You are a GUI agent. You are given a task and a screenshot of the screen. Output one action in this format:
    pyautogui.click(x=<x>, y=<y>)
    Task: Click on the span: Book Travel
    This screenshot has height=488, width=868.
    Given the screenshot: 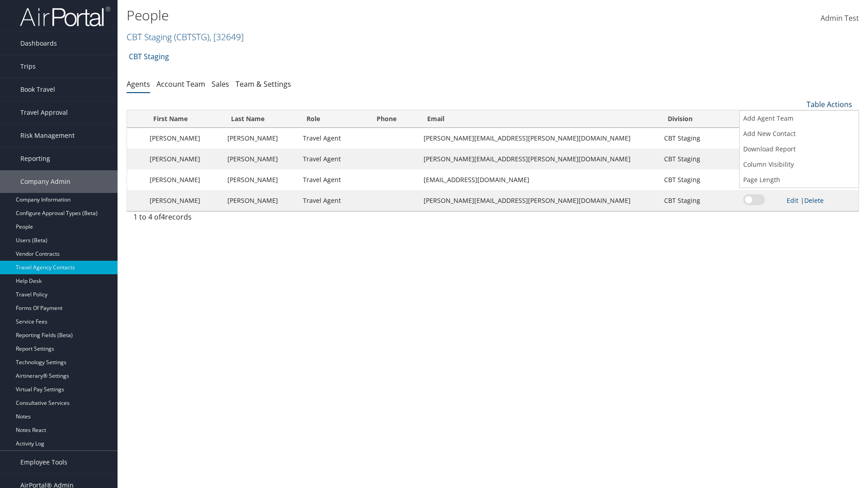 What is the action you would take?
    pyautogui.click(x=38, y=89)
    